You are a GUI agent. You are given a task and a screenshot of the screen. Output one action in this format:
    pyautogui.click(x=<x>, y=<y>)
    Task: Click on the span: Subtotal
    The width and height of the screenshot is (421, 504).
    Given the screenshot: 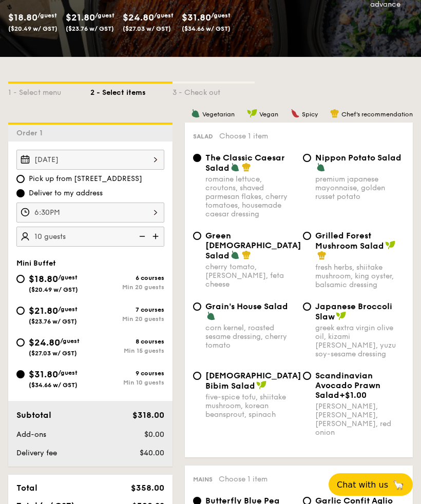 What is the action you would take?
    pyautogui.click(x=34, y=415)
    